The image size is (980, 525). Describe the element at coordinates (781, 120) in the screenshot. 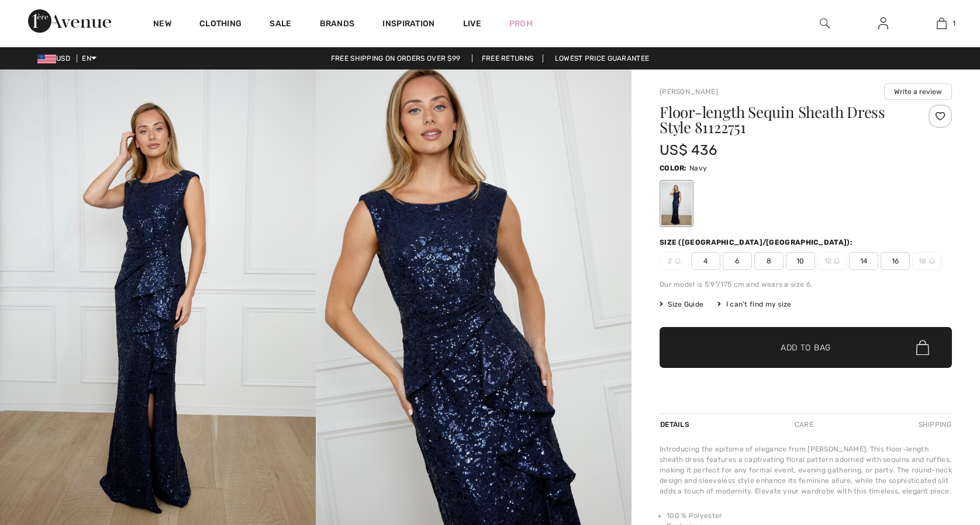

I see `h1: Floor-length Sequin Sheath Dress Style 81122751` at that location.